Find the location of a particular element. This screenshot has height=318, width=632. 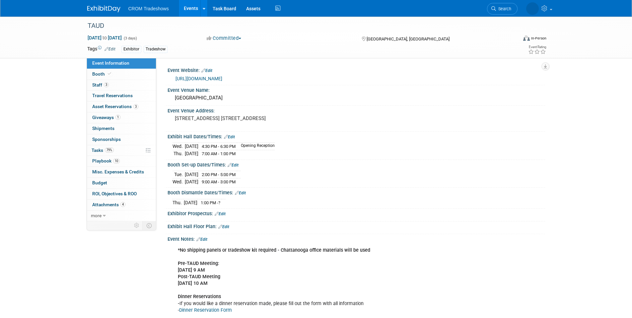

button: Committed is located at coordinates (224, 38).